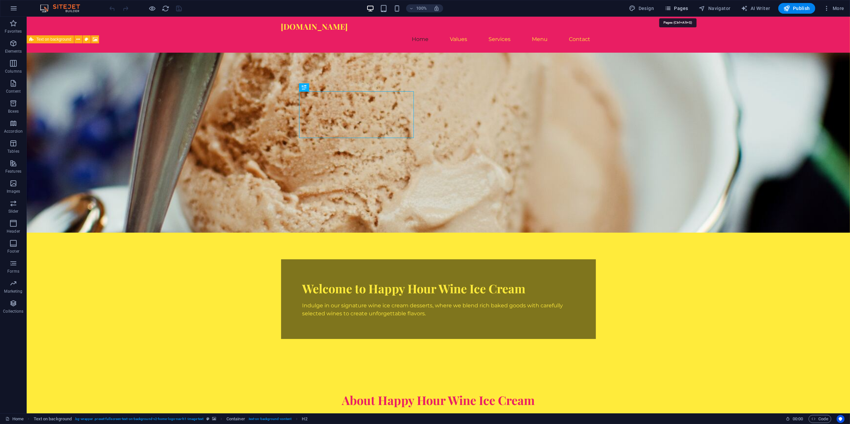  Describe the element at coordinates (13, 71) in the screenshot. I see `p: Columns` at that location.